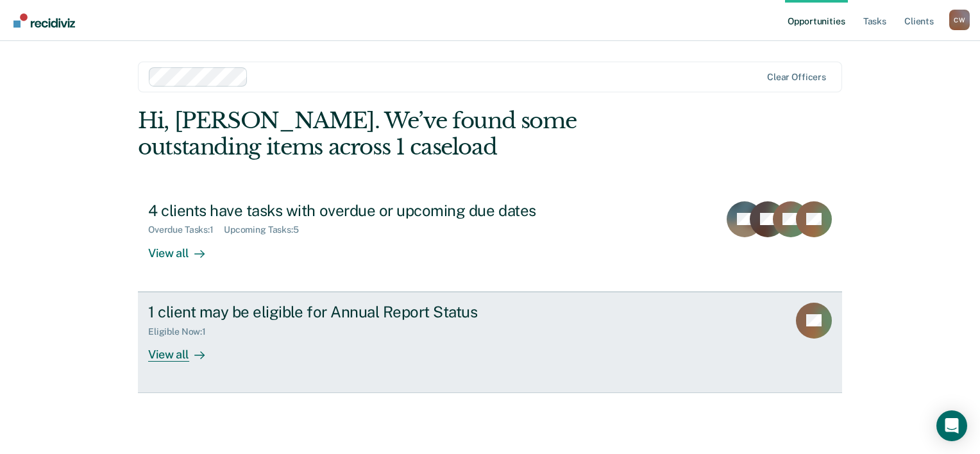  I want to click on a: 4 clients have tasks with overdue or upcoming due datesOverdue Tasks:1Upcoming Tasks:5View all, so click(490, 241).